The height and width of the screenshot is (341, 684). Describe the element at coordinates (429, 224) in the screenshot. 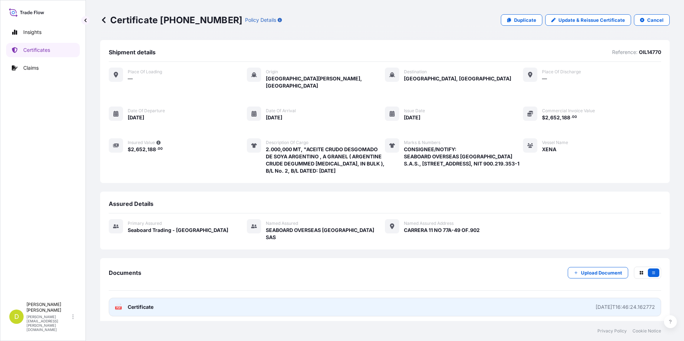

I see `span: Named Assured Address` at that location.